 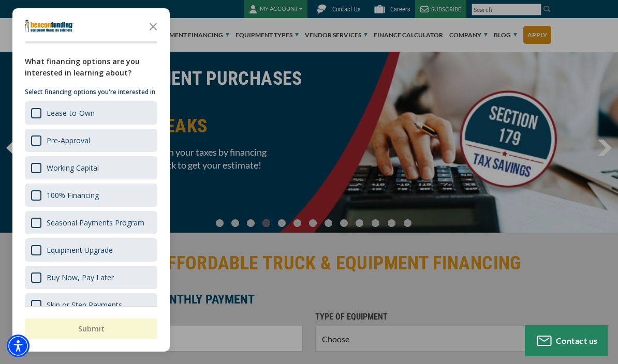 I want to click on button: Contact us, so click(x=566, y=341).